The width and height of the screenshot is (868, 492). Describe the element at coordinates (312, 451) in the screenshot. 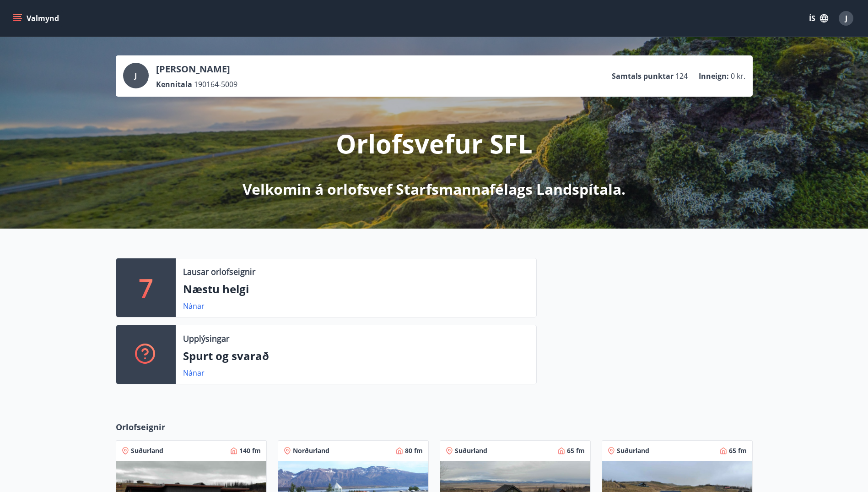

I see `span: Norðurland` at that location.